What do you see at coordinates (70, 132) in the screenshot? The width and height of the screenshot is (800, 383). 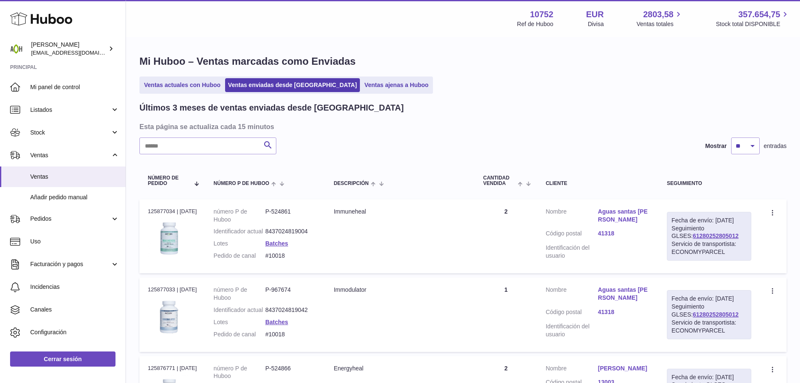 I see `span: Stock` at bounding box center [70, 132].